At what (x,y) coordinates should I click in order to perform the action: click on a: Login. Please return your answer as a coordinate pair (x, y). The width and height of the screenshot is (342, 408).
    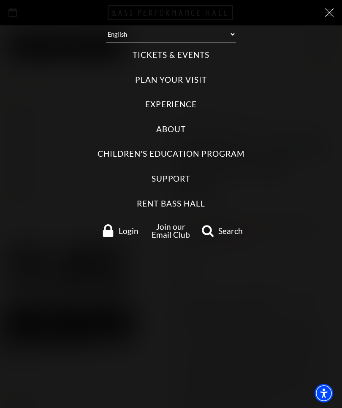
    Looking at the image, I should click on (120, 231).